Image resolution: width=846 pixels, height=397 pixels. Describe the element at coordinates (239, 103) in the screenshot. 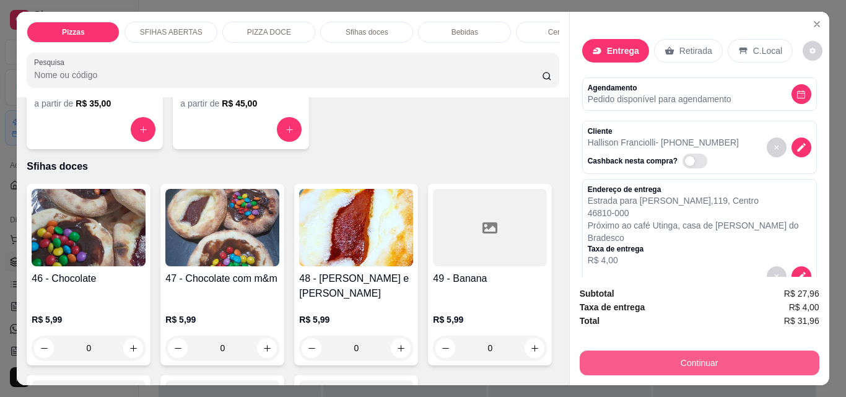

I see `h6: R$ 45,00` at that location.